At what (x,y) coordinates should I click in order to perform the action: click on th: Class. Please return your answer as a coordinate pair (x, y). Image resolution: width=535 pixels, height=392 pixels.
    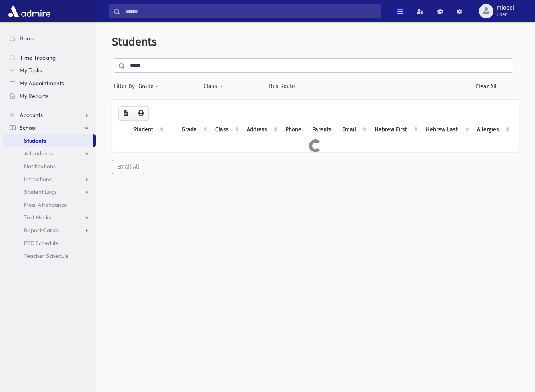
    Looking at the image, I should click on (226, 130).